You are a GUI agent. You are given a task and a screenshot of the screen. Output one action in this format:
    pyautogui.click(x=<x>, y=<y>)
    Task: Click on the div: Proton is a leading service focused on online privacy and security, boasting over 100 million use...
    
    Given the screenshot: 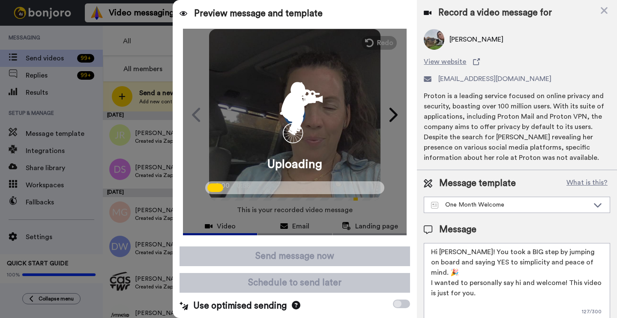 What is the action you would take?
    pyautogui.click(x=516, y=127)
    